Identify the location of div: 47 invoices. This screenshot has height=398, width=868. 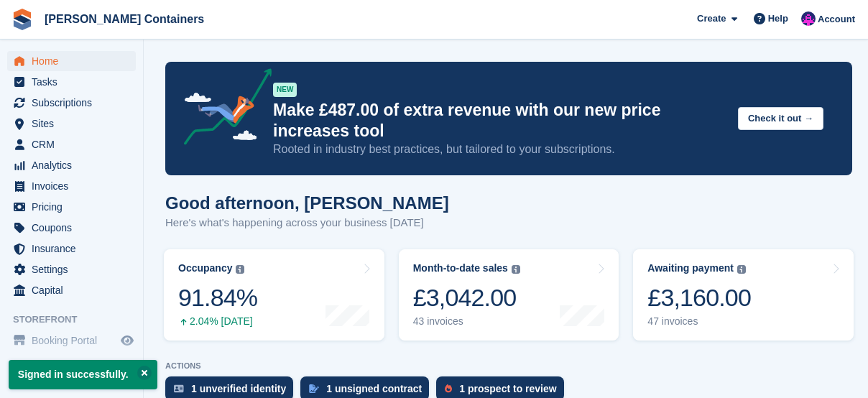
(699, 321).